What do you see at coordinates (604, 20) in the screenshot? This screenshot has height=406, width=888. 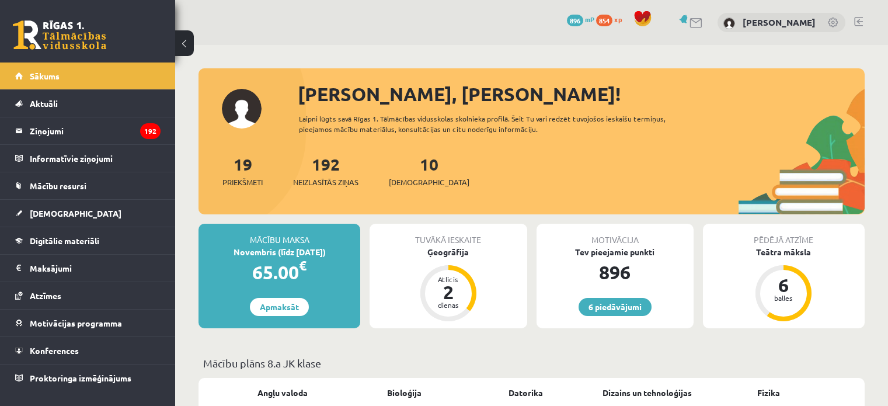 I see `span: 854` at bounding box center [604, 20].